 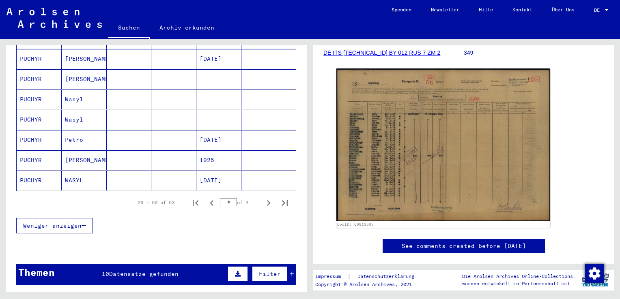 What do you see at coordinates (270, 274) in the screenshot?
I see `span: Filter` at bounding box center [270, 274].